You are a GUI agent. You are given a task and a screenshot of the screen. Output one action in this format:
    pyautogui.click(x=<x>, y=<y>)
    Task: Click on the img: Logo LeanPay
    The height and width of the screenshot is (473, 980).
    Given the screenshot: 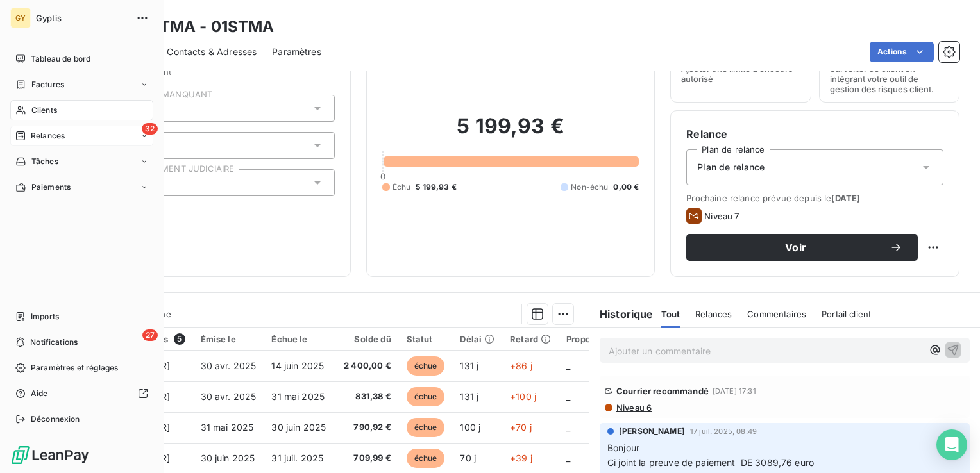 What is the action you would take?
    pyautogui.click(x=50, y=455)
    